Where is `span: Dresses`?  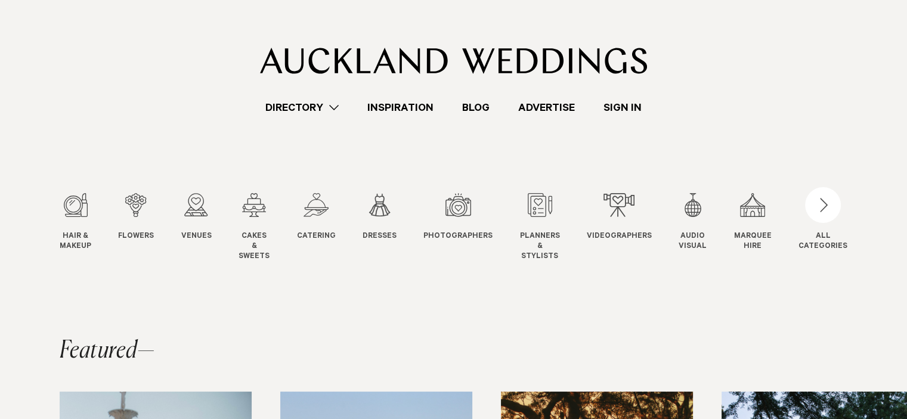
span: Dresses is located at coordinates (379, 237).